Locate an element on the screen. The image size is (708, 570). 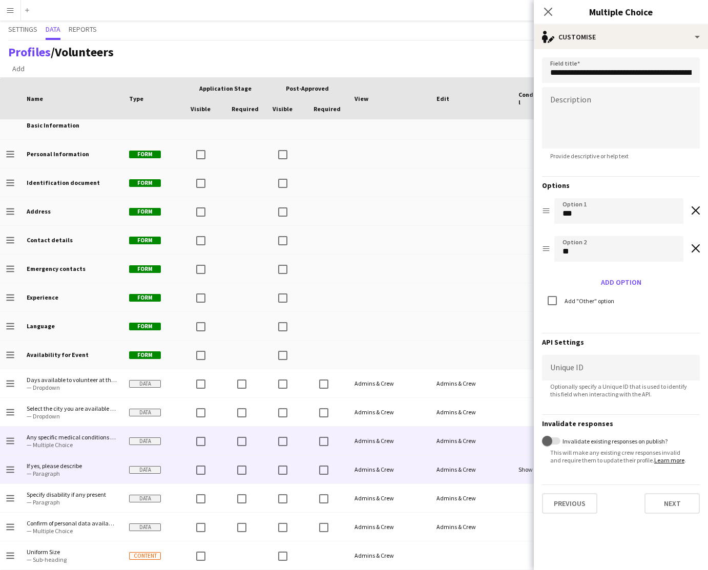
span: Application stage is located at coordinates (225, 88).